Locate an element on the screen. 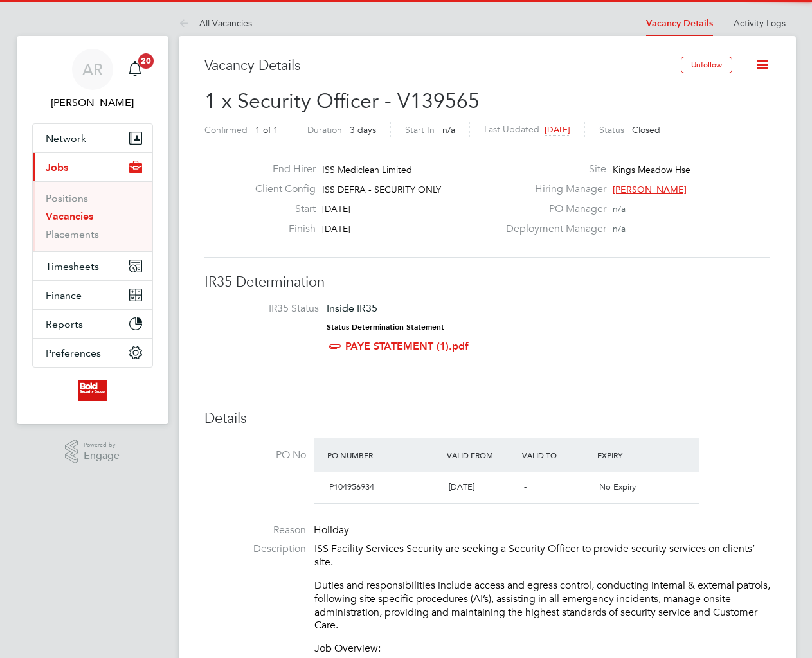  img: bold-logo-retina.png is located at coordinates (92, 390).